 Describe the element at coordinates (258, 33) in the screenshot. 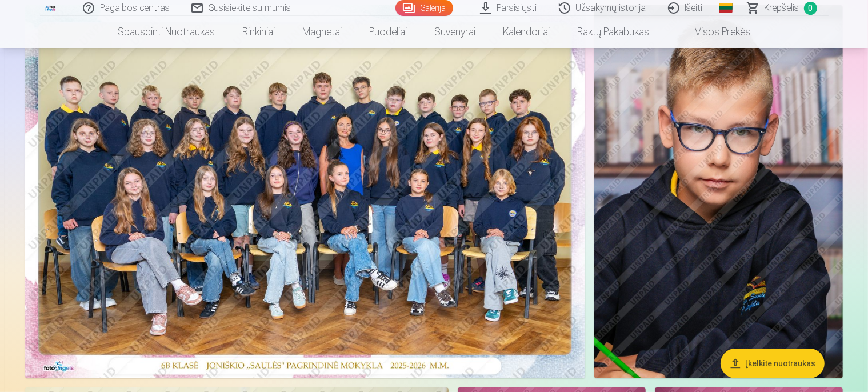

I see `a: Rinkiniai` at that location.